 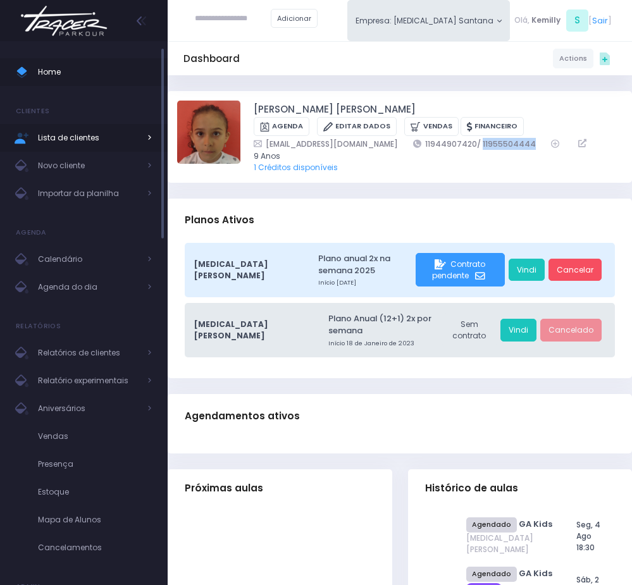 What do you see at coordinates (38, 326) in the screenshot?
I see `h4: Relatórios` at bounding box center [38, 326].